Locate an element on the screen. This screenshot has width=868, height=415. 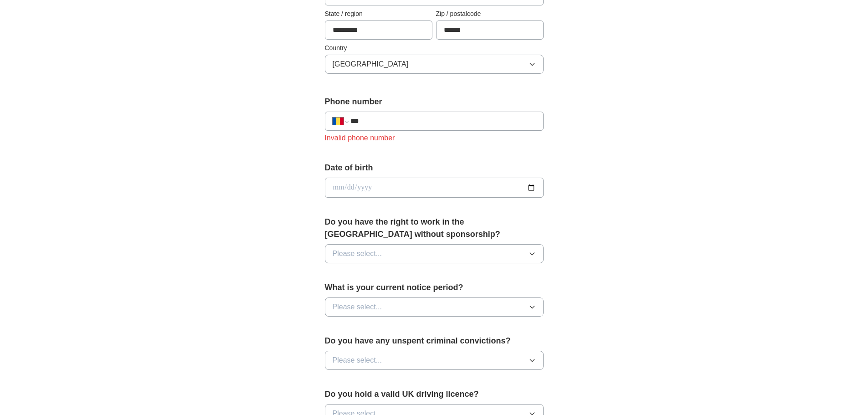
div: Invalid phone number is located at coordinates (434, 138).